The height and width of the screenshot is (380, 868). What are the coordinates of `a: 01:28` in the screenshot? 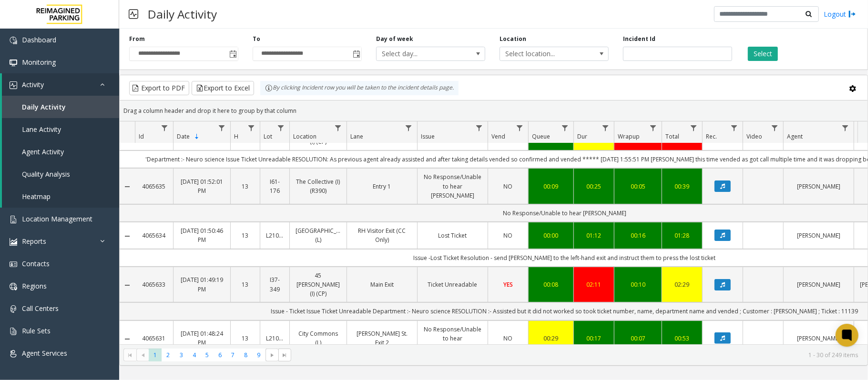 It's located at (682, 235).